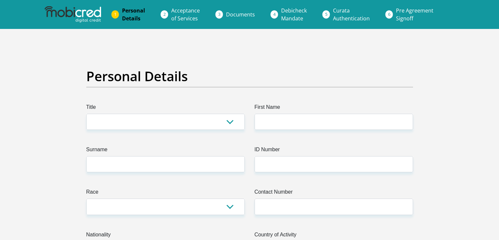 This screenshot has width=499, height=240. I want to click on a: Acceptanceof Services, so click(185, 14).